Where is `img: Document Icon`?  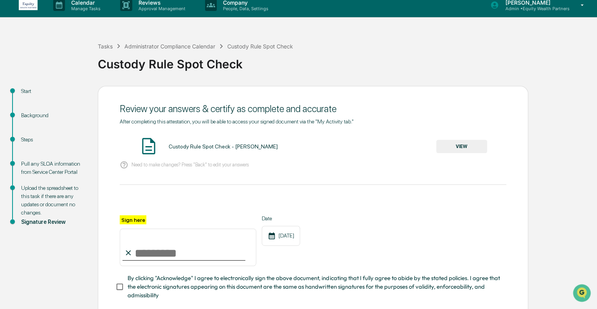 img: Document Icon is located at coordinates (149, 146).